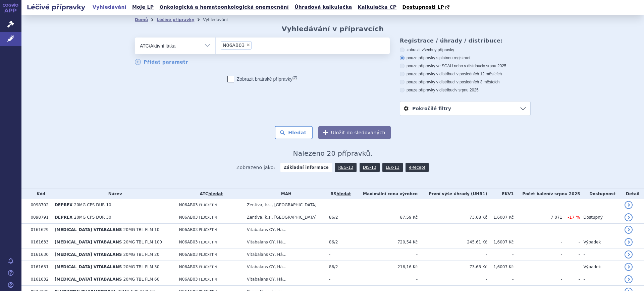  Describe the element at coordinates (39, 267) in the screenshot. I see `td: 0161631` at that location.